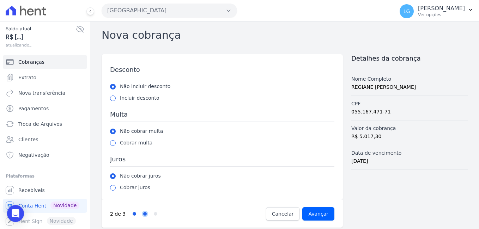 This screenshot has width=479, height=229. Describe the element at coordinates (45, 176) in the screenshot. I see `div: Plataformas` at that location.